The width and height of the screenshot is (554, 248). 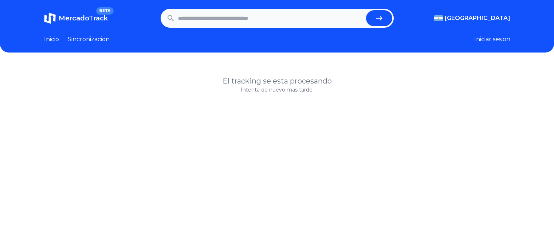 I want to click on img: MercadoTrack, so click(x=50, y=18).